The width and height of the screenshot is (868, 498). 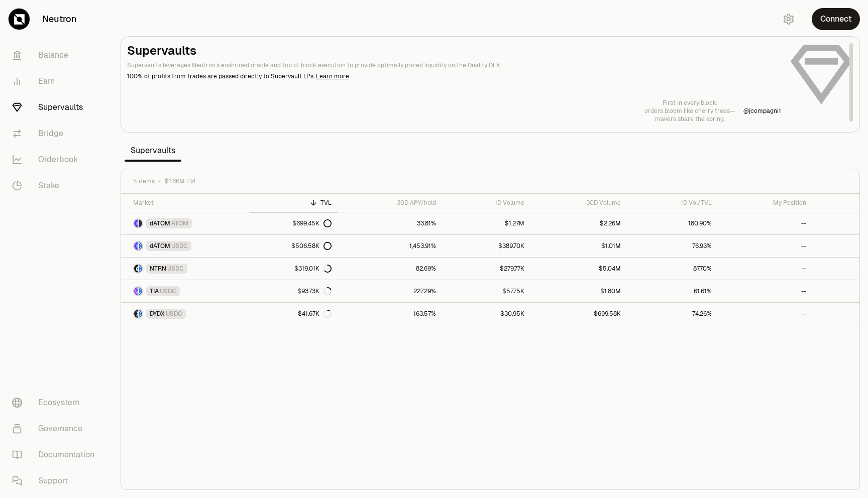 What do you see at coordinates (314, 291) in the screenshot?
I see `div: $93.73K` at bounding box center [314, 291].